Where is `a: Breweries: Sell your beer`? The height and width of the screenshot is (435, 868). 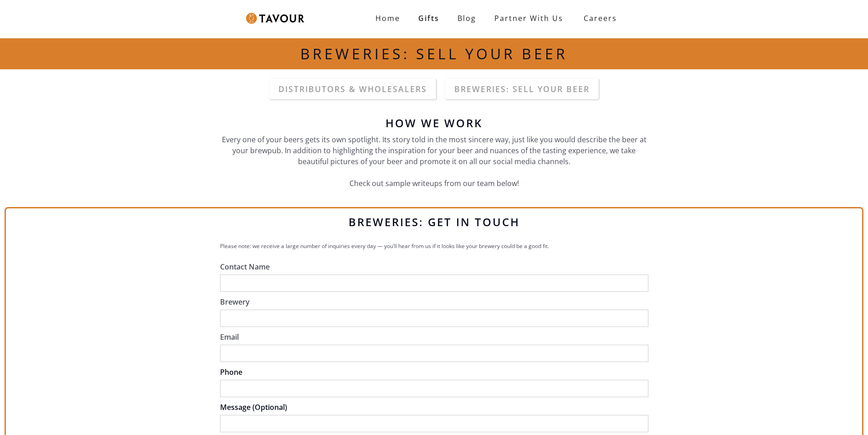
a: Breweries: Sell your beer is located at coordinates (522, 89).